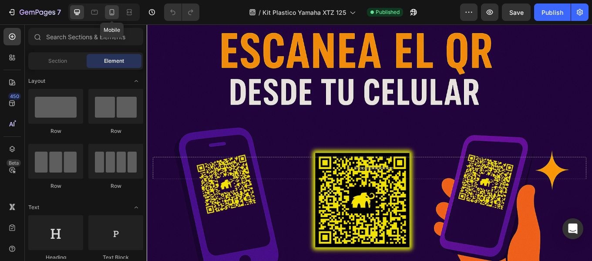 This screenshot has width=592, height=261. I want to click on div: Publish, so click(553, 12).